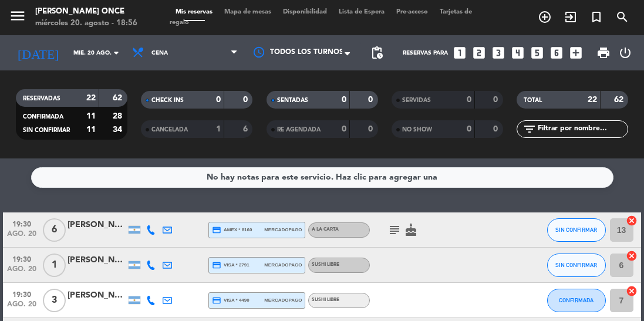 The width and height of the screenshot is (644, 321). I want to click on i: turned_in_not, so click(597, 17).